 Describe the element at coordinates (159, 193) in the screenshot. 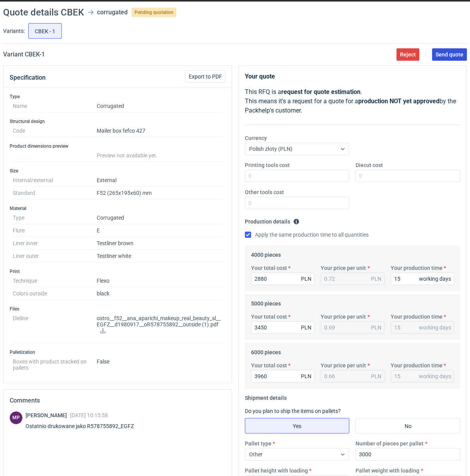

I see `dd: F52 (265x195x60) mm` at that location.